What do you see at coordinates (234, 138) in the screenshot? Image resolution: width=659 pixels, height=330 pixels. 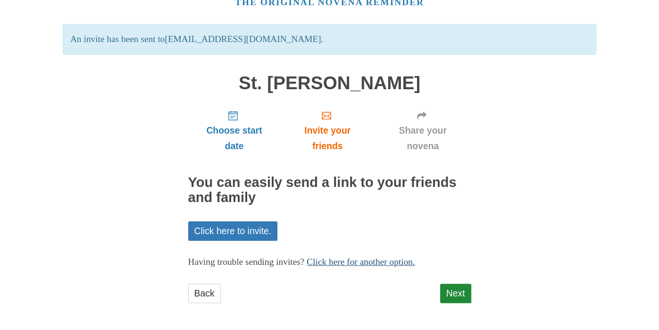 I see `span: Choose start date` at bounding box center [234, 138].